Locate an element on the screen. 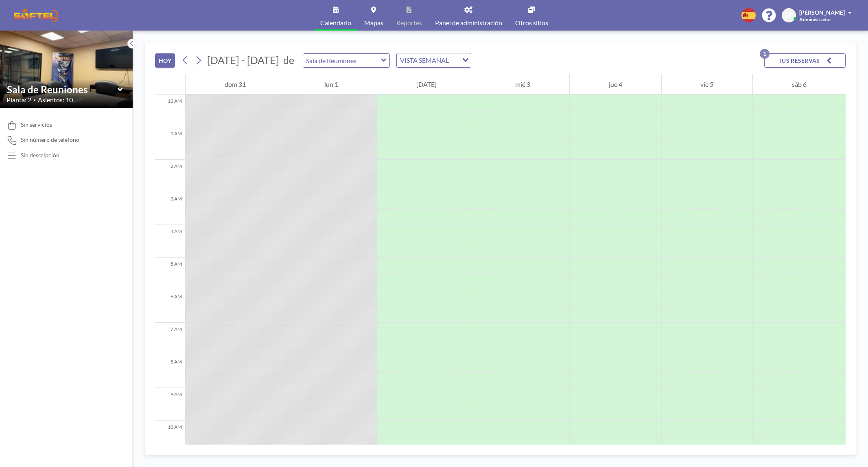 The height and width of the screenshot is (467, 868). span: VISTA SEMANAL is located at coordinates (424, 60).